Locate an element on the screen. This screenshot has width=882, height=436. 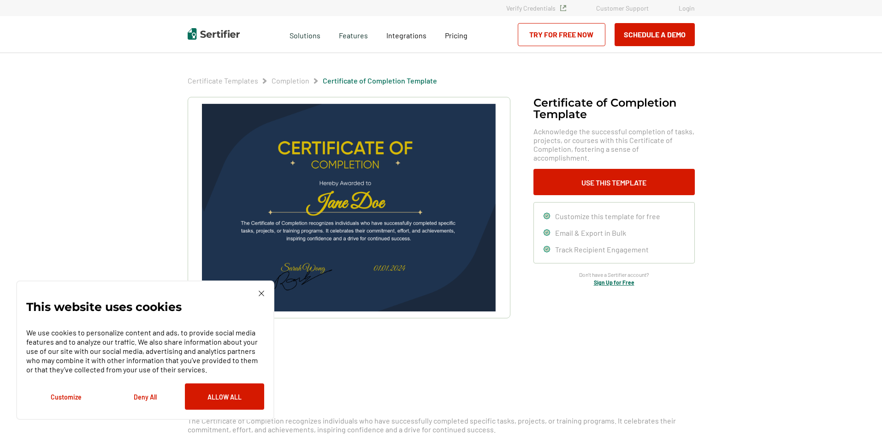
a: Completion is located at coordinates (291, 80).